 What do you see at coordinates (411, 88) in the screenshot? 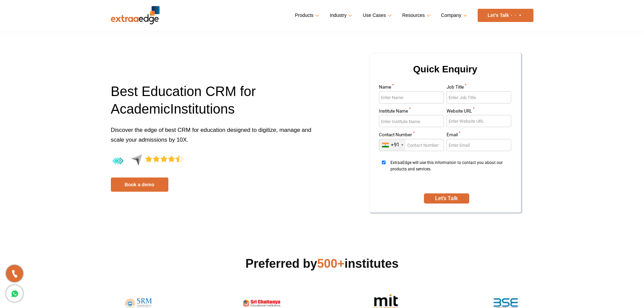
I see `label: Name` at bounding box center [411, 88].